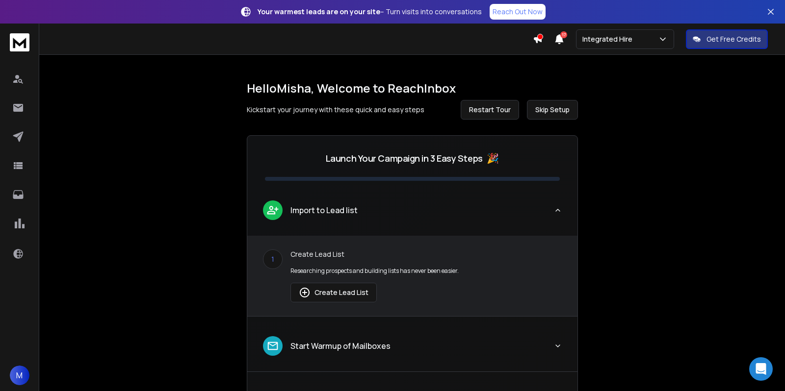 The width and height of the screenshot is (785, 391). What do you see at coordinates (564, 35) in the screenshot?
I see `span: 17` at bounding box center [564, 35].